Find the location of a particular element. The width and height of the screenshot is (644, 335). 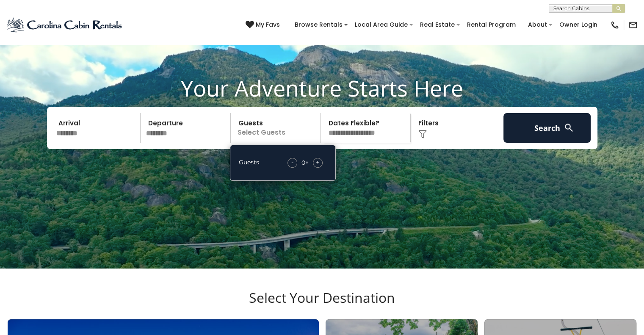

img: phone-regular-black.png is located at coordinates (614, 25).